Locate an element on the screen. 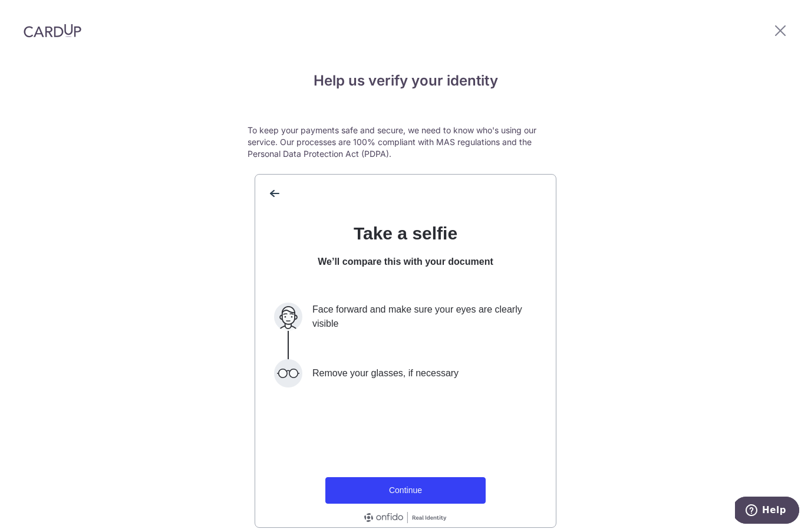  p: To keep your payments safe and secure, we need to know who's using our service. Our processes are... is located at coordinates (406, 142).